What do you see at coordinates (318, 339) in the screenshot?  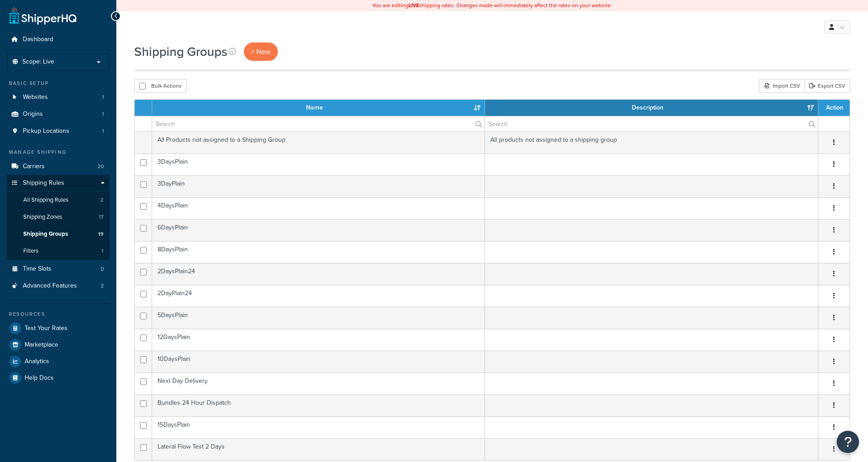 I see `td: 12DaysPlain` at bounding box center [318, 339].